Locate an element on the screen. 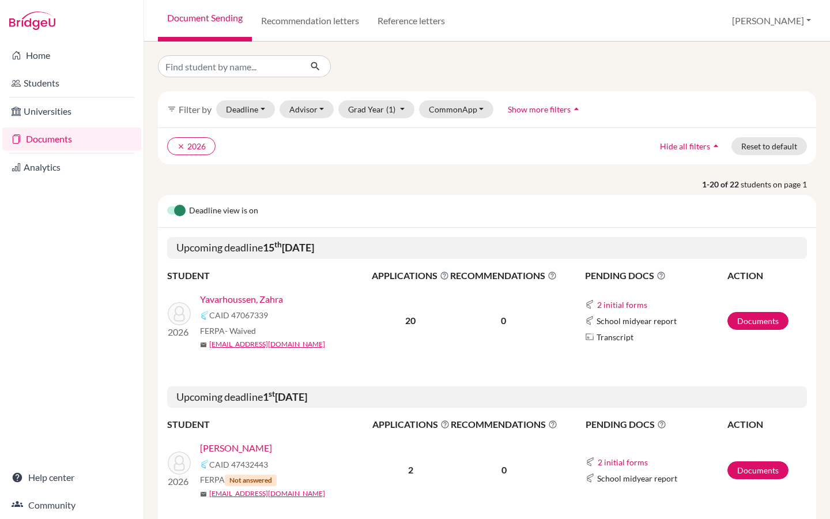 This screenshot has height=519, width=830. i: clear is located at coordinates (181, 146).